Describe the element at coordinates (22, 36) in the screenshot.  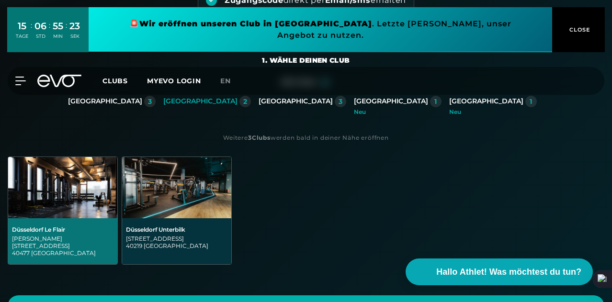
I see `div: TAGE` at that location.